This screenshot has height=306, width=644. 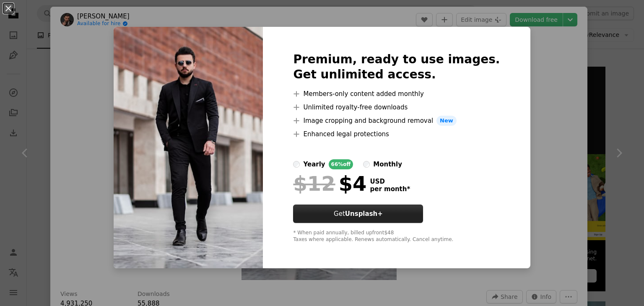 I want to click on span: New, so click(x=447, y=120).